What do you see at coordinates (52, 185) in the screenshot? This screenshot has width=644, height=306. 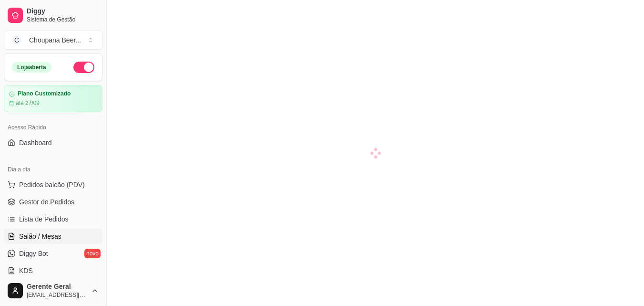 I see `span: Pedidos balcão (PDV)` at bounding box center [52, 185].